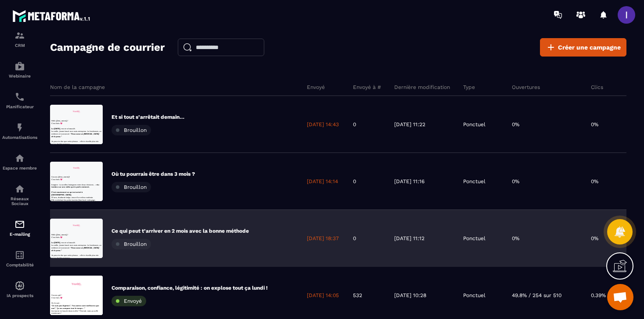 The image size is (644, 319). Describe the element at coordinates (153, 174) in the screenshot. I see `p: Où tu pourrais être dans 3 mois ?` at that location.